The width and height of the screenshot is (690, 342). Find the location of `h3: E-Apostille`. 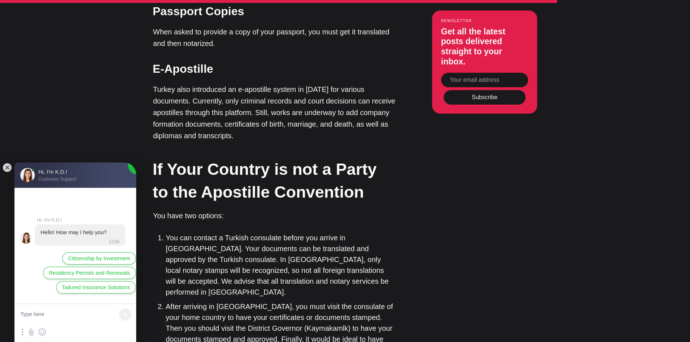

h3: E-Apostille is located at coordinates (274, 69).